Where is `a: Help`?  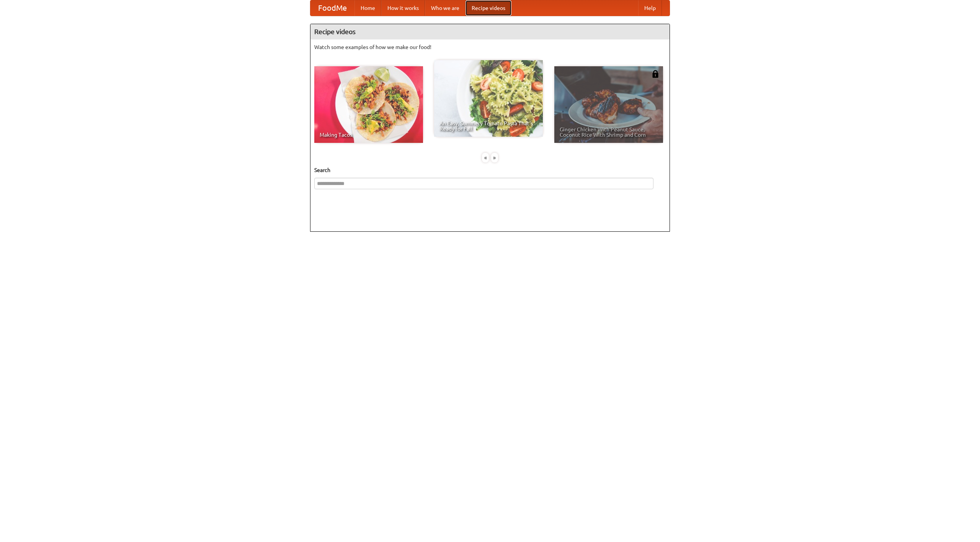
a: Help is located at coordinates (650, 8).